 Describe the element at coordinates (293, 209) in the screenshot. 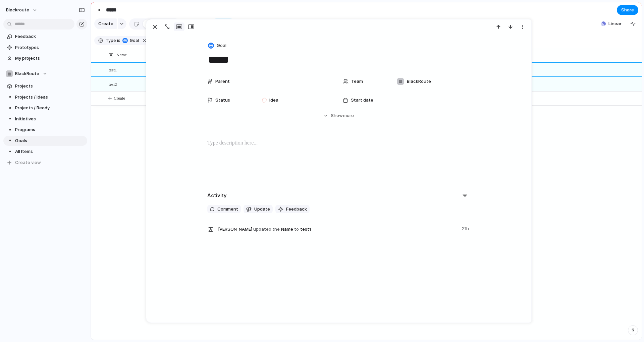

I see `button: Feedback` at that location.